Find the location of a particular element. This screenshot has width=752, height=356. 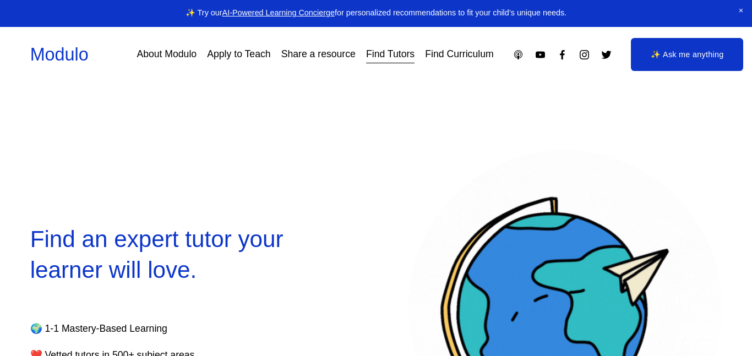

a: YouTube is located at coordinates (540, 55).